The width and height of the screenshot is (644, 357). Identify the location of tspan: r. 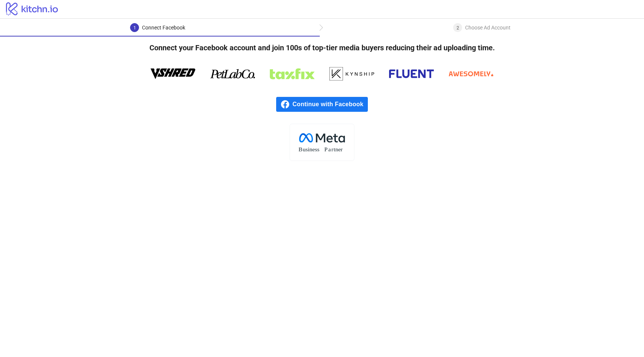
(332, 149).